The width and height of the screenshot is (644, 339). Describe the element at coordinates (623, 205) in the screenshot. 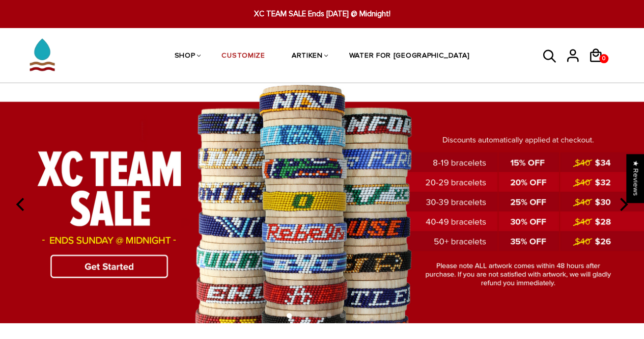

I see `button: next` at that location.